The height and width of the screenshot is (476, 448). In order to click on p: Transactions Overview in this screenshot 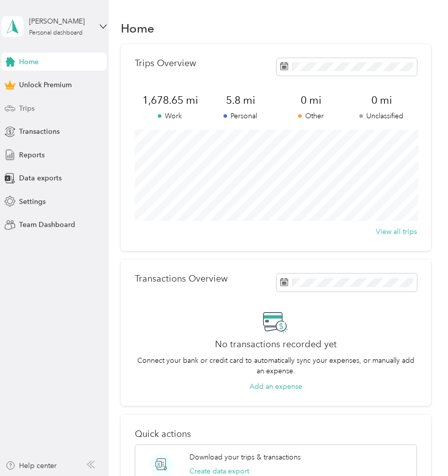, I will do `click(181, 279)`.